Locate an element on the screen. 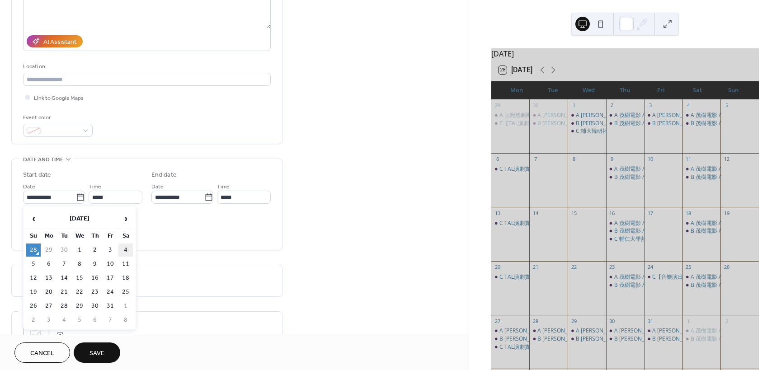 The height and width of the screenshot is (370, 781). span: Save is located at coordinates (97, 353).